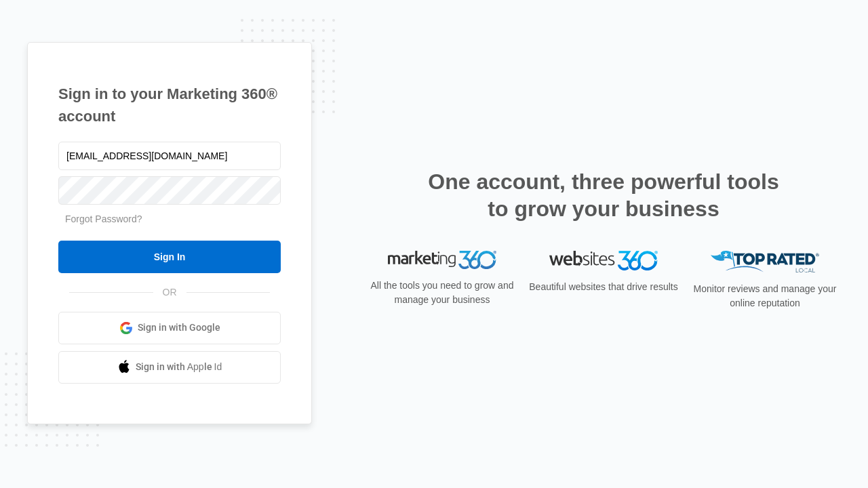 The height and width of the screenshot is (488, 868). What do you see at coordinates (104, 219) in the screenshot?
I see `a: Forgot Password?` at bounding box center [104, 219].